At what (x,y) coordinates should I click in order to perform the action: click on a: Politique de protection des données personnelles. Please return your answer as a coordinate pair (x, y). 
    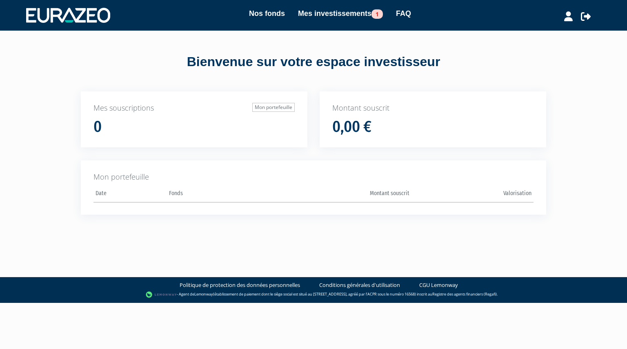
    Looking at the image, I should click on (240, 285).